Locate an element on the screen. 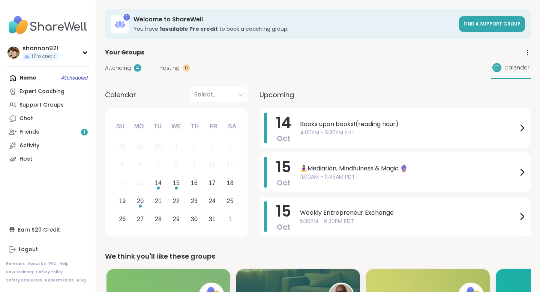 The width and height of the screenshot is (540, 292). div: Choose Monday, October 20th, 2025 is located at coordinates (140, 201).